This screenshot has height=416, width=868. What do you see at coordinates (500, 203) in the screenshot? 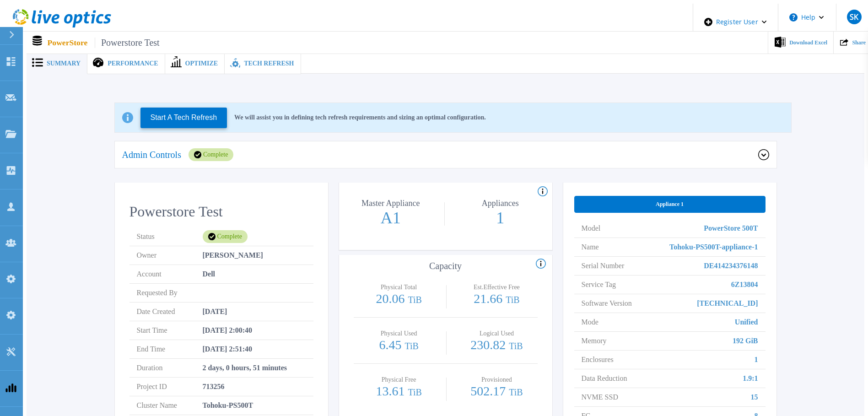
I see `p: Appliances` at bounding box center [500, 203].